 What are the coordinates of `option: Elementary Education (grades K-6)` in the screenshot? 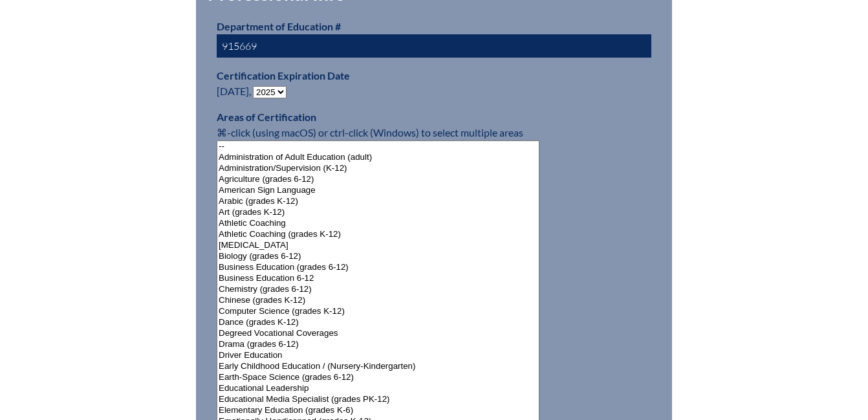 It's located at (378, 410).